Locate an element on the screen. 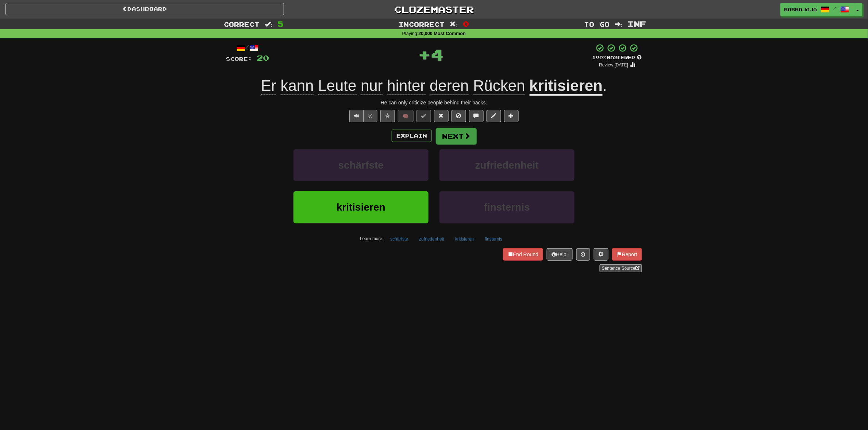  span: kann is located at coordinates (297, 86).